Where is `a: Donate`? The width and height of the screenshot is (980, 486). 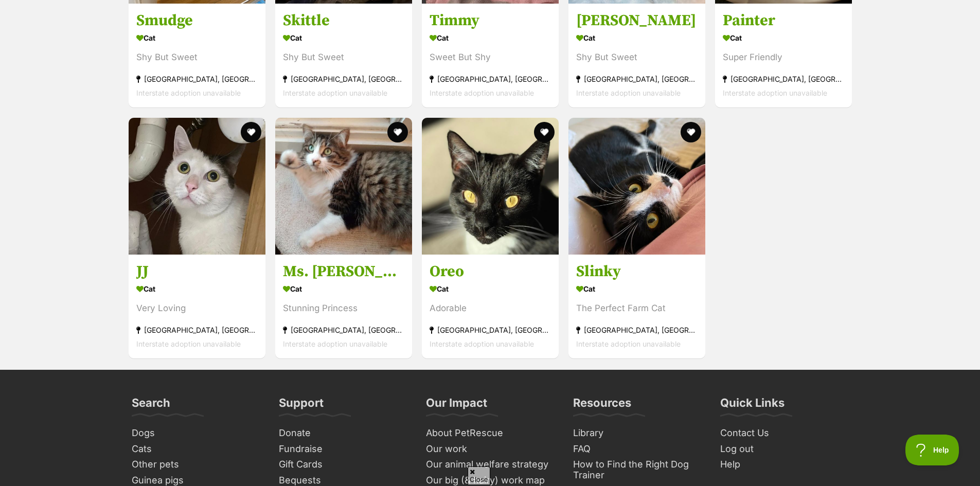 a: Donate is located at coordinates (343, 433).